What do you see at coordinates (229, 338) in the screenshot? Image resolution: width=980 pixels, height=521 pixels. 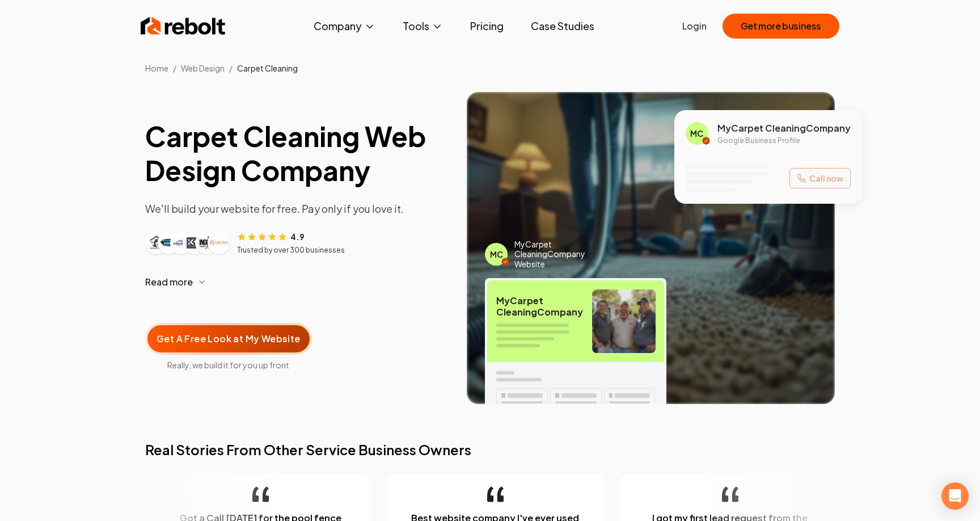 I see `a: Get A Free Look at My WebsiteReally, we build it for you up front` at bounding box center [229, 338].